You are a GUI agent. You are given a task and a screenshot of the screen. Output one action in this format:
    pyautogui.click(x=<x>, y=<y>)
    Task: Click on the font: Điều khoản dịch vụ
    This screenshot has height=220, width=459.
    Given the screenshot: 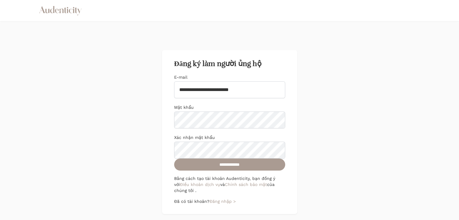 What is the action you would take?
    pyautogui.click(x=200, y=185)
    